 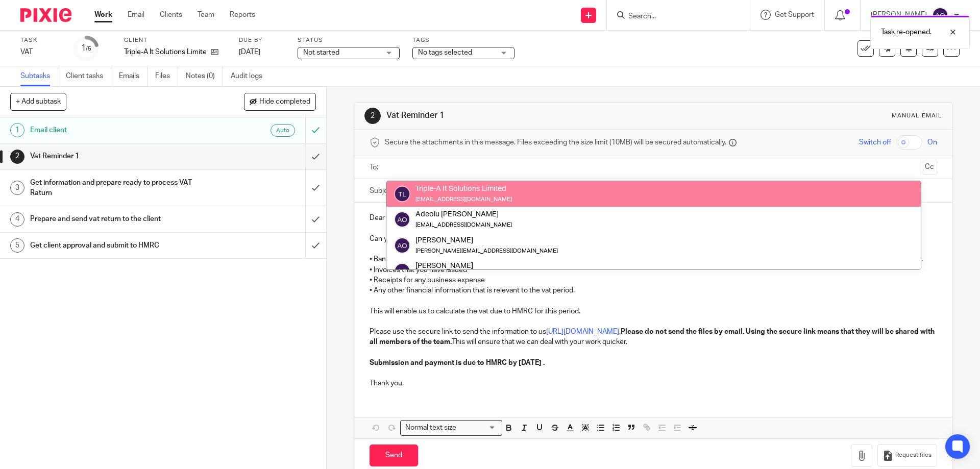 I want to click on label: Task, so click(x=41, y=40).